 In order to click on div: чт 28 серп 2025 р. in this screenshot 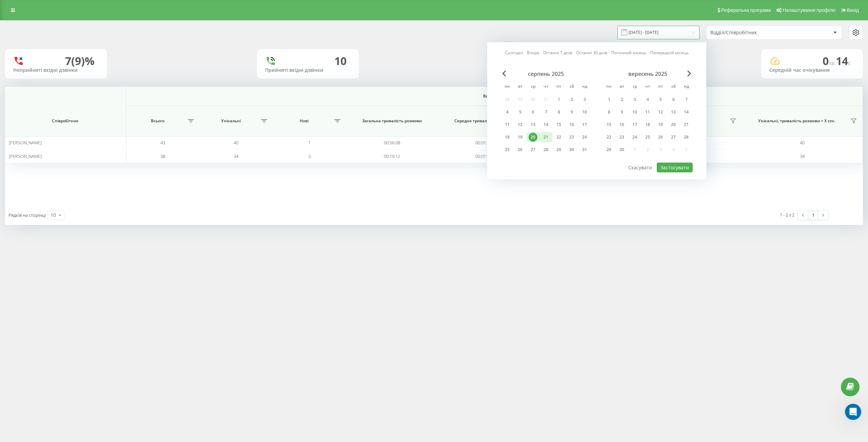, I will do `click(545, 149)`.